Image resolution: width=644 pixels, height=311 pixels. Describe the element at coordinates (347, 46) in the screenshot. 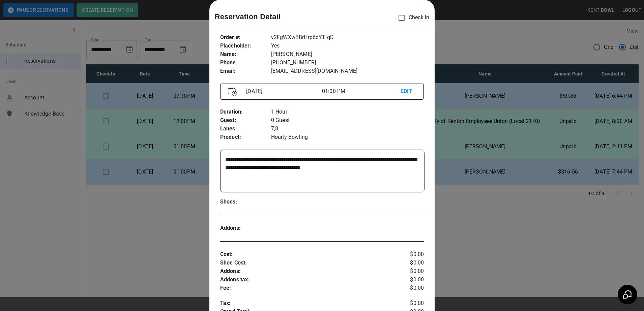

I see `p: Yes` at that location.